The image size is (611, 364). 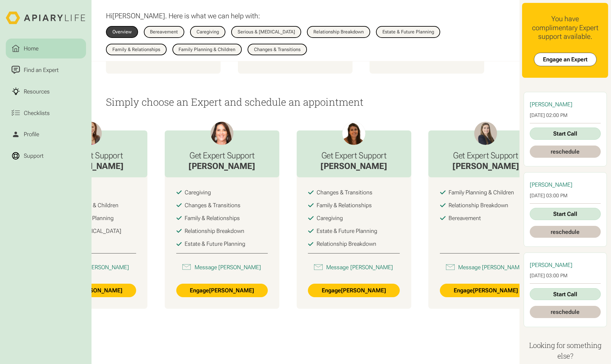 I want to click on a: Estate & Future Planning, so click(x=408, y=32).